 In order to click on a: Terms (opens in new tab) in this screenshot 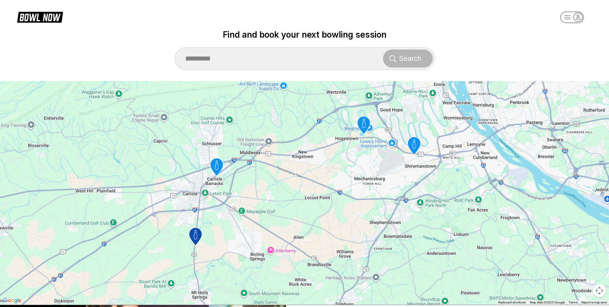, I will do `click(574, 302)`.